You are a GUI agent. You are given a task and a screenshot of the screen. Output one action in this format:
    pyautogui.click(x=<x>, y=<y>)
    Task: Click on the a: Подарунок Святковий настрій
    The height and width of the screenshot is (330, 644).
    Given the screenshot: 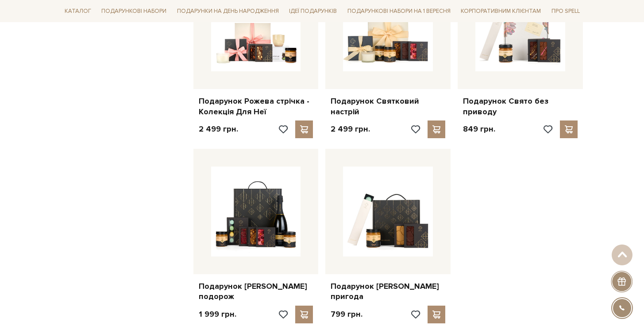 What is the action you would take?
    pyautogui.click(x=388, y=106)
    